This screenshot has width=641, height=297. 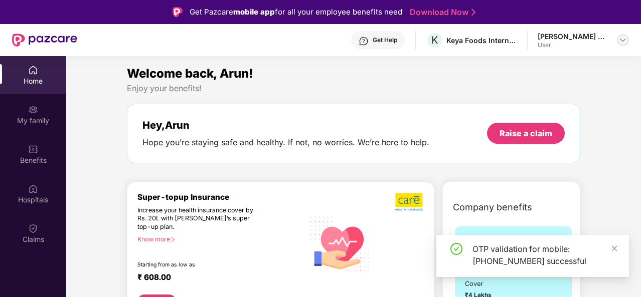 I want to click on div: Enjoy your benefits!, so click(x=354, y=88).